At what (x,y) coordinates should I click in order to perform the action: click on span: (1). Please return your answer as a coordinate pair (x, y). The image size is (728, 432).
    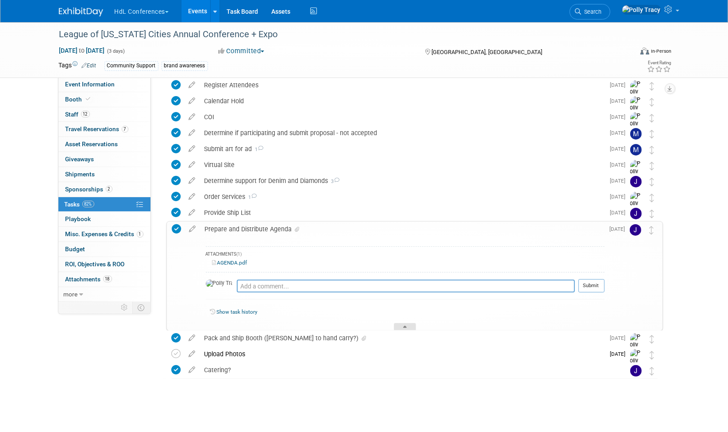
    Looking at the image, I should click on (239, 254).